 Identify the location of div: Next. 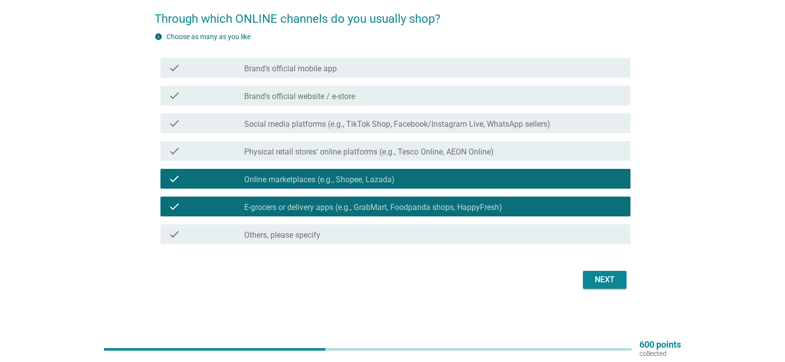
(605, 280).